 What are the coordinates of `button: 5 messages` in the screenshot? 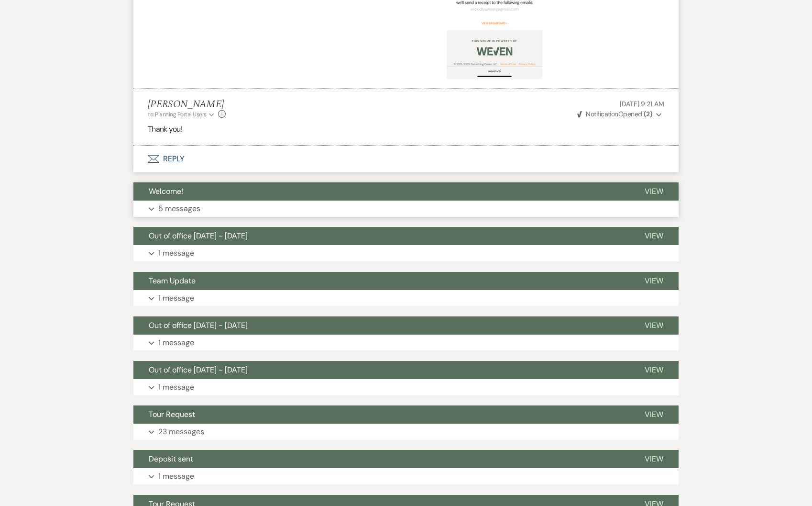 It's located at (406, 209).